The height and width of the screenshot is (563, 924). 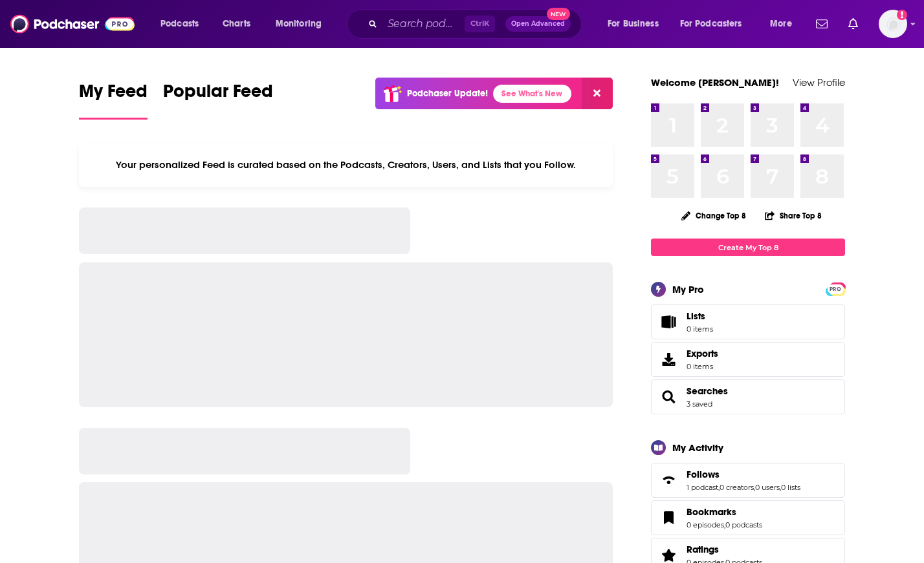 I want to click on input: Search podcasts, credits, & more..., so click(x=423, y=24).